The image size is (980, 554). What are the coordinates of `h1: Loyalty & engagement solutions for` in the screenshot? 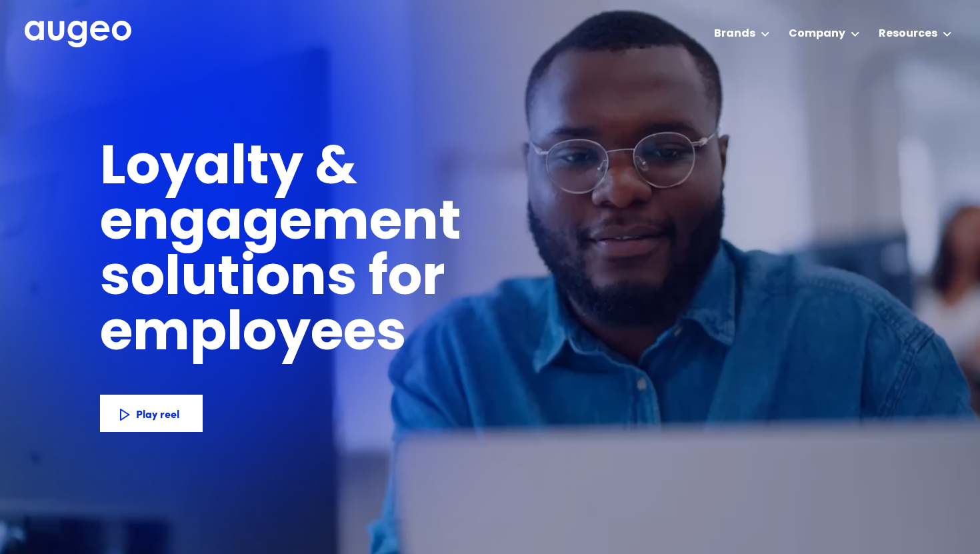 It's located at (388, 225).